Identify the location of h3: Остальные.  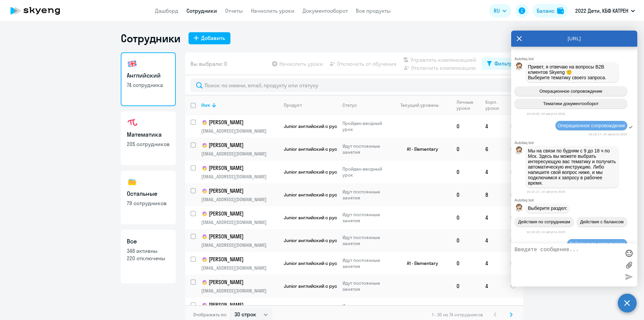
(148, 194).